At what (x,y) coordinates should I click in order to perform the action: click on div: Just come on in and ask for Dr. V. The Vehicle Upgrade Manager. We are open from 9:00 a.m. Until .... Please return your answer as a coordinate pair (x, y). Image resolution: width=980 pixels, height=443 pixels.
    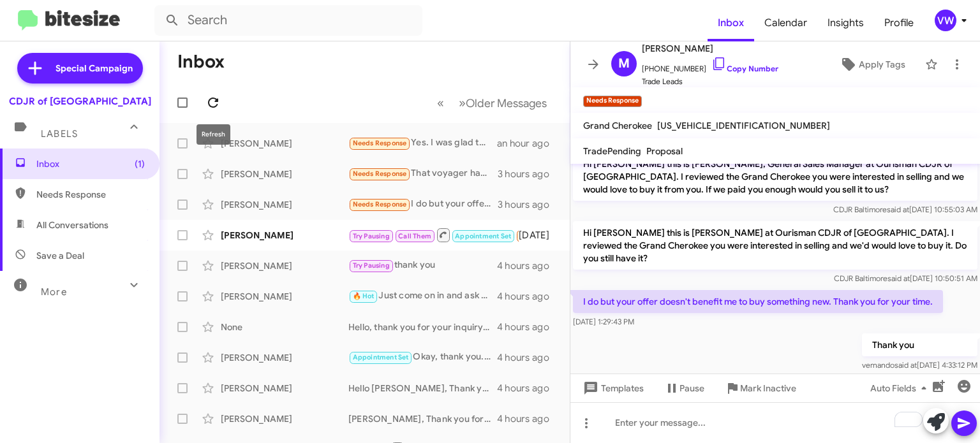
    Looking at the image, I should click on (422, 296).